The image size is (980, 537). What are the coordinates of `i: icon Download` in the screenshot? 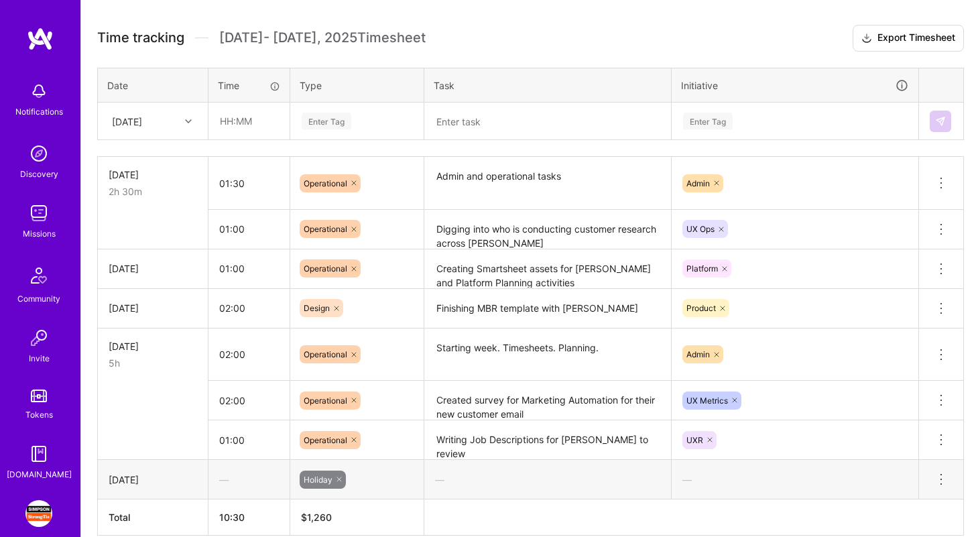 It's located at (867, 38).